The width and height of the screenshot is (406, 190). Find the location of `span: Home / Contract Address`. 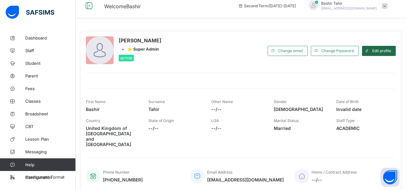

span: Home / Contract Address is located at coordinates (334, 172).